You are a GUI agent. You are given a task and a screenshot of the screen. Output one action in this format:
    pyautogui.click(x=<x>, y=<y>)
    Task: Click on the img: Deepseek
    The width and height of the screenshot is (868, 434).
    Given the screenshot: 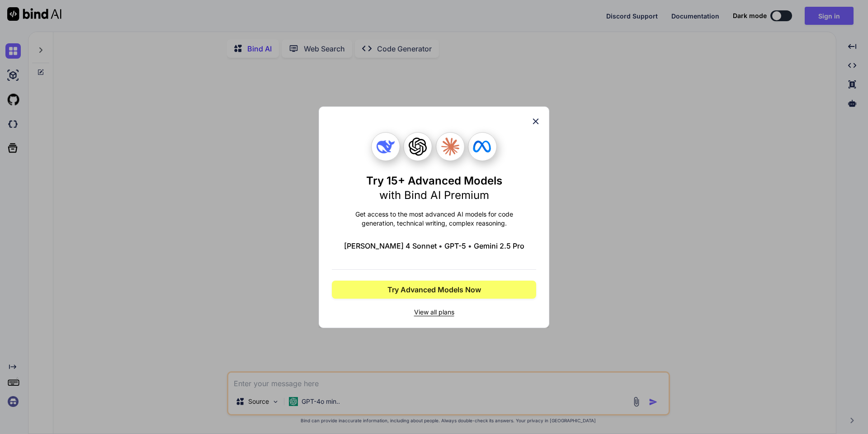 What is the action you would take?
    pyautogui.click(x=386, y=147)
    